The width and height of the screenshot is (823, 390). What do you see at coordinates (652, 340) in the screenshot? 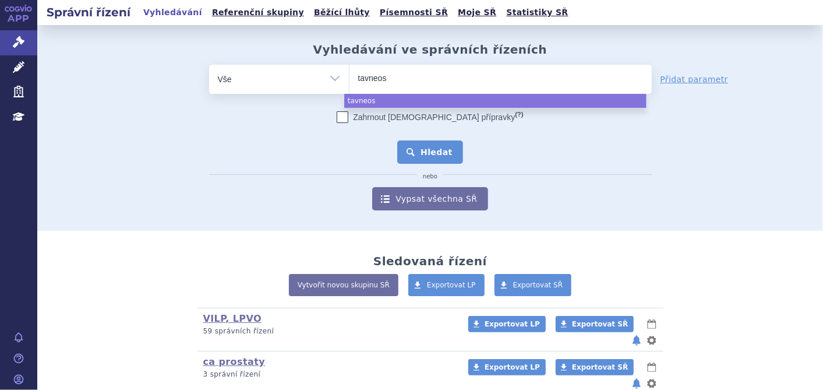
I see `button: nastavení` at bounding box center [652, 340].